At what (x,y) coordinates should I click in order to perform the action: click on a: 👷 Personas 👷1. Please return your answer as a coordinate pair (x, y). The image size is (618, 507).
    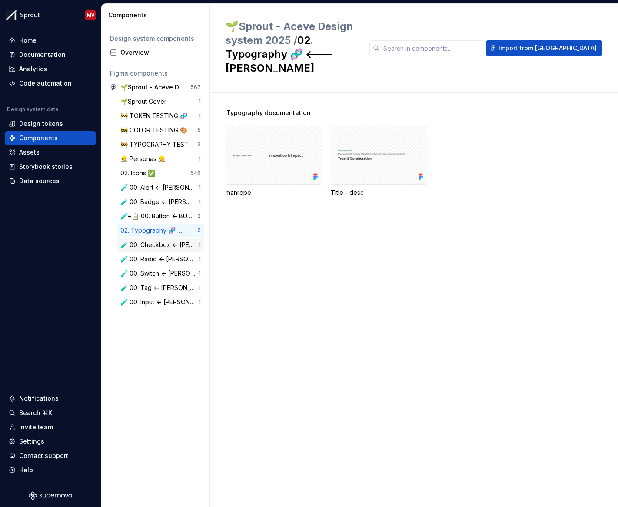
    Looking at the image, I should click on (160, 159).